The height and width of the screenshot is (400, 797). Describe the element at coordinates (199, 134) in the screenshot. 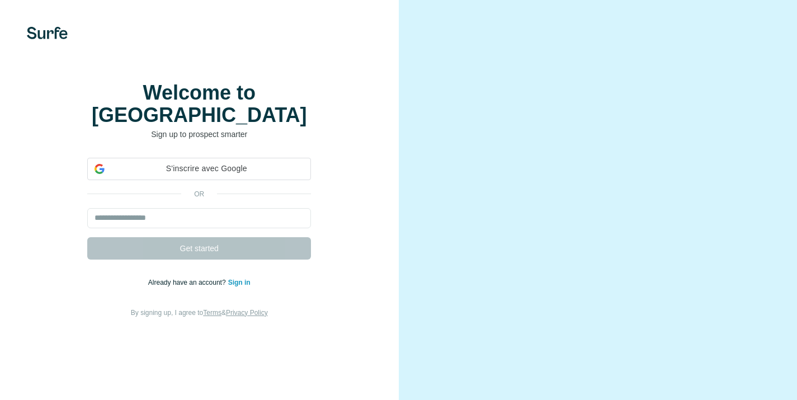

I see `p: Sign up to prospect smarter` at that location.